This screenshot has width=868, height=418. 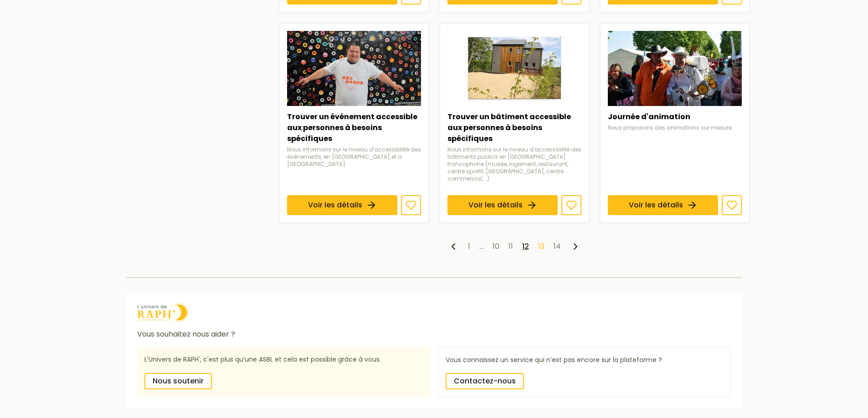 What do you see at coordinates (485, 381) in the screenshot?
I see `span: Contactez-nous` at bounding box center [485, 381].